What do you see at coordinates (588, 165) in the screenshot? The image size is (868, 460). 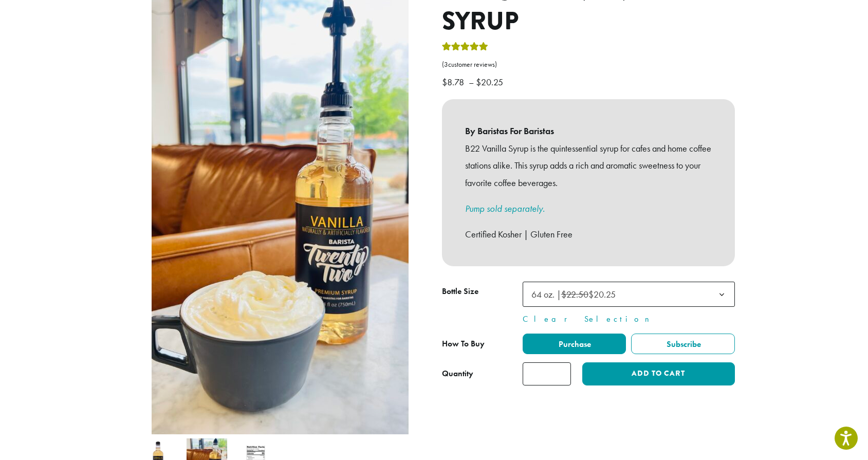 I see `p: B22 Vanilla Syrup is the quintessential syrup for cafes and home coffee stations alike. This syru...` at bounding box center [588, 165].